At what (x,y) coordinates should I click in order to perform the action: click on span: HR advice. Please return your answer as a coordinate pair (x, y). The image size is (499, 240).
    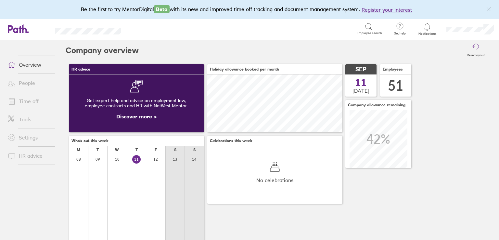
    Looking at the image, I should click on (81, 69).